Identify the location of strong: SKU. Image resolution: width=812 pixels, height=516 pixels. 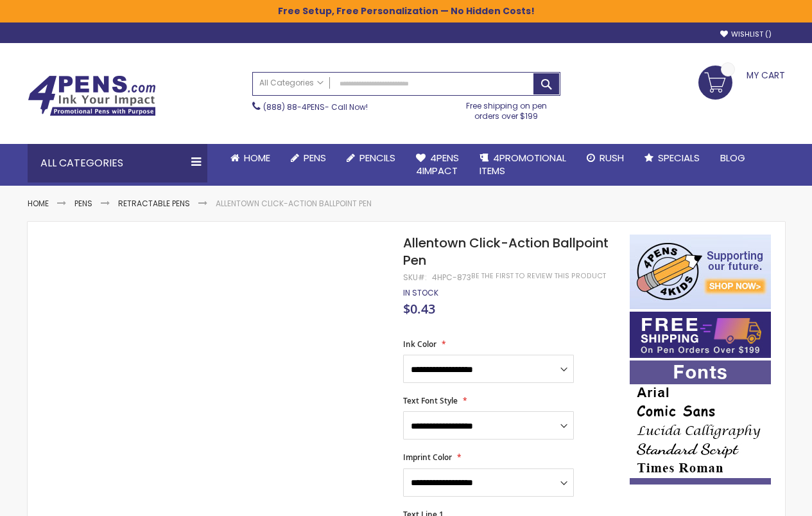
(415, 277).